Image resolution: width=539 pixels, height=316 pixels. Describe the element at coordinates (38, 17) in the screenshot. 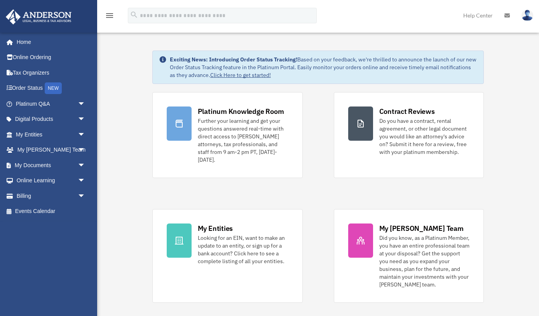

I see `img: Anderson Advisors Platinum Portal` at that location.